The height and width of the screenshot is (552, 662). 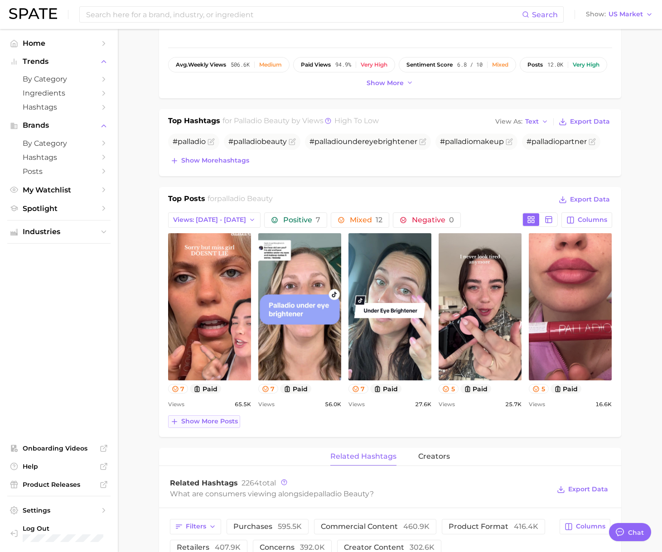 I want to click on span: Home, so click(x=59, y=43).